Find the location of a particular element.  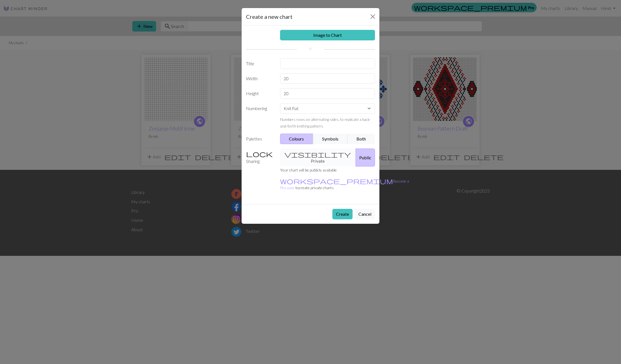

button: Public is located at coordinates (366, 157).